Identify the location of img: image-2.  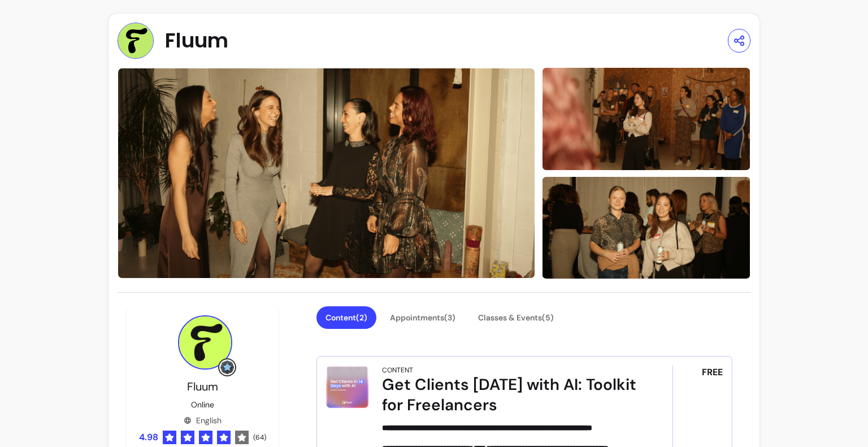
(646, 227).